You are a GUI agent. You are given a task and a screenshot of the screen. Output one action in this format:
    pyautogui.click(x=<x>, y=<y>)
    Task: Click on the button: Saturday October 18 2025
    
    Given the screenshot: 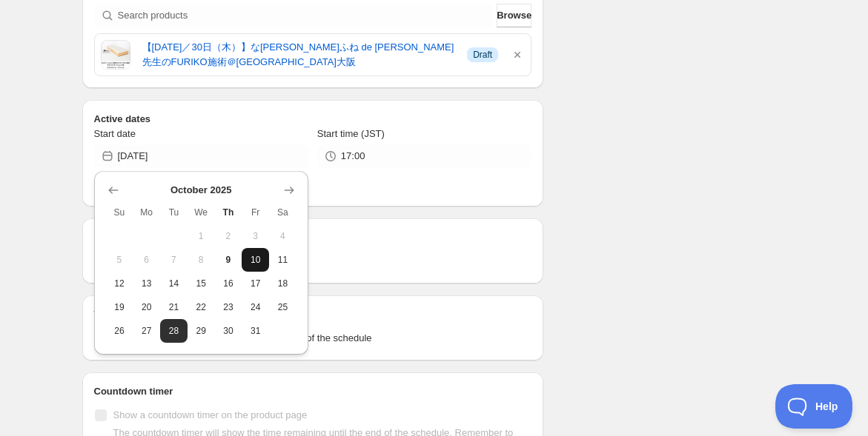 What is the action you would take?
    pyautogui.click(x=283, y=284)
    